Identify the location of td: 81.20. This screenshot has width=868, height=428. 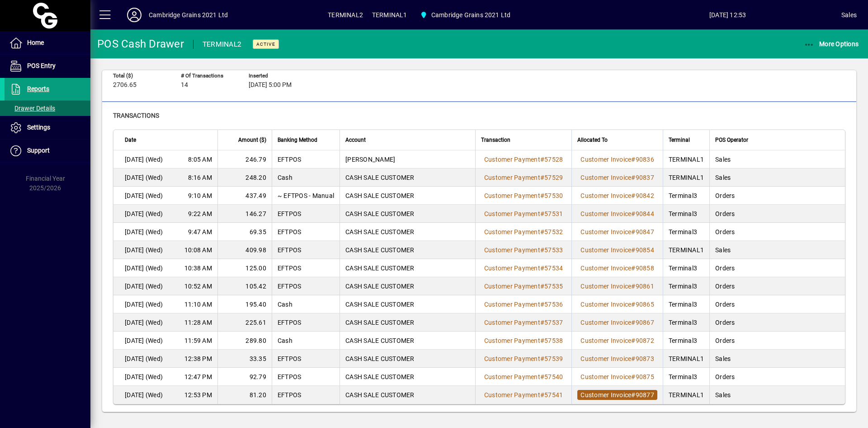
(245, 395).